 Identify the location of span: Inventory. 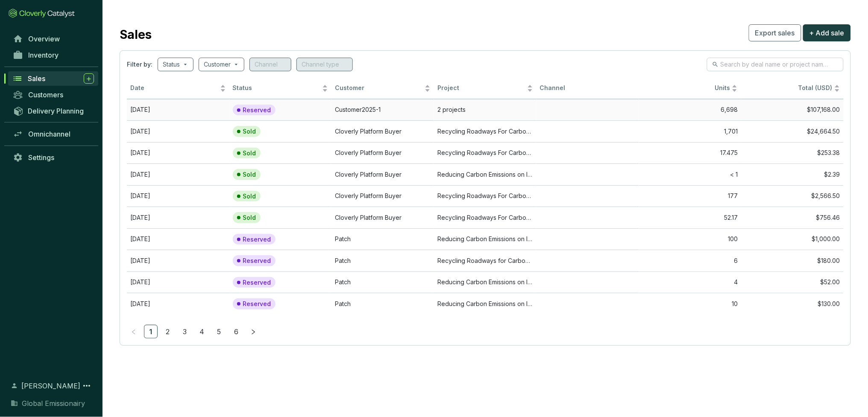
(43, 55).